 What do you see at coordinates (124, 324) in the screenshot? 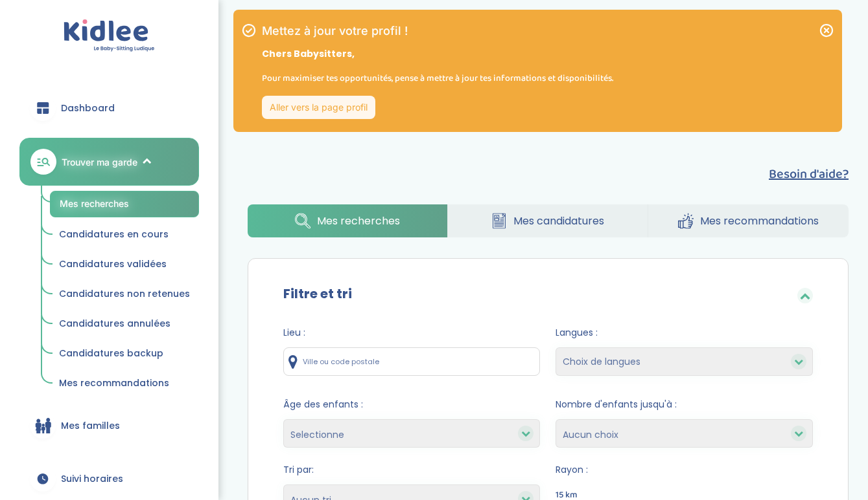
I see `a: Candidatures annulées` at bounding box center [124, 324].